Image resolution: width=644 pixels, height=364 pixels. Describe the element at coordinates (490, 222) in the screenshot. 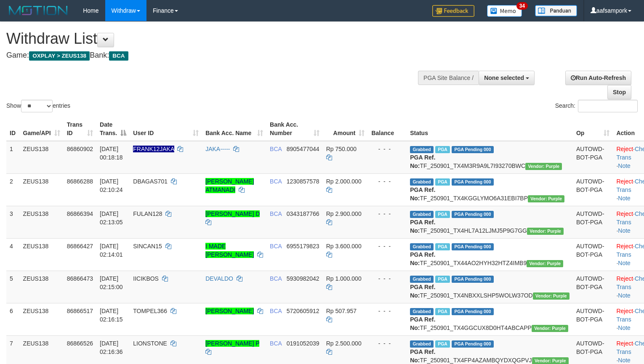

I see `td: TF_250901_TX4HL7A12LJMJ5P9G7GG` at that location.